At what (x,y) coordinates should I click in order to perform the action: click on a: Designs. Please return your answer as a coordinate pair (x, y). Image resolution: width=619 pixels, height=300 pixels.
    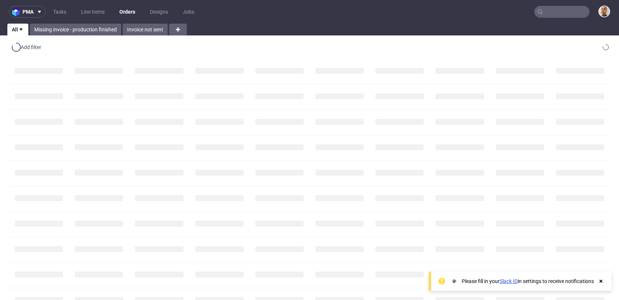
    Looking at the image, I should click on (159, 12).